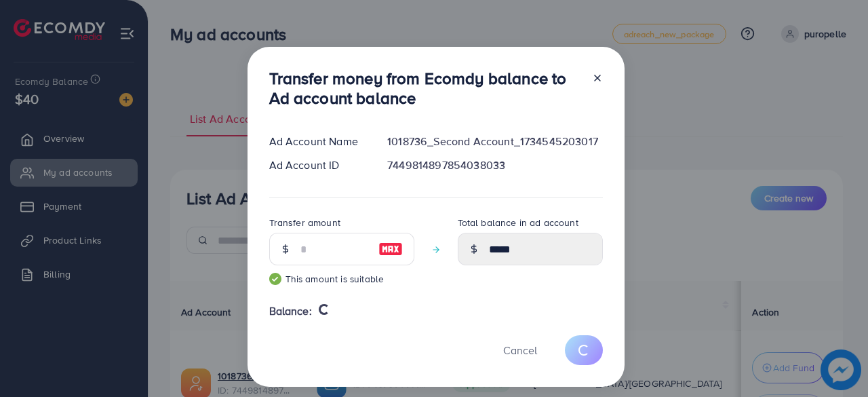  Describe the element at coordinates (494, 141) in the screenshot. I see `div: 1018736_Second Account_1734545203017` at that location.